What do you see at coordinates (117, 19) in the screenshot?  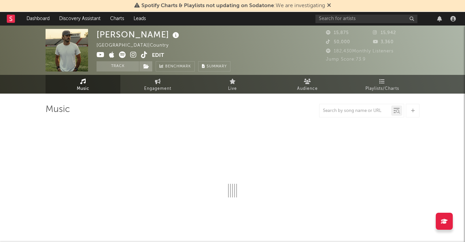 I see `a: Charts` at bounding box center [117, 19].